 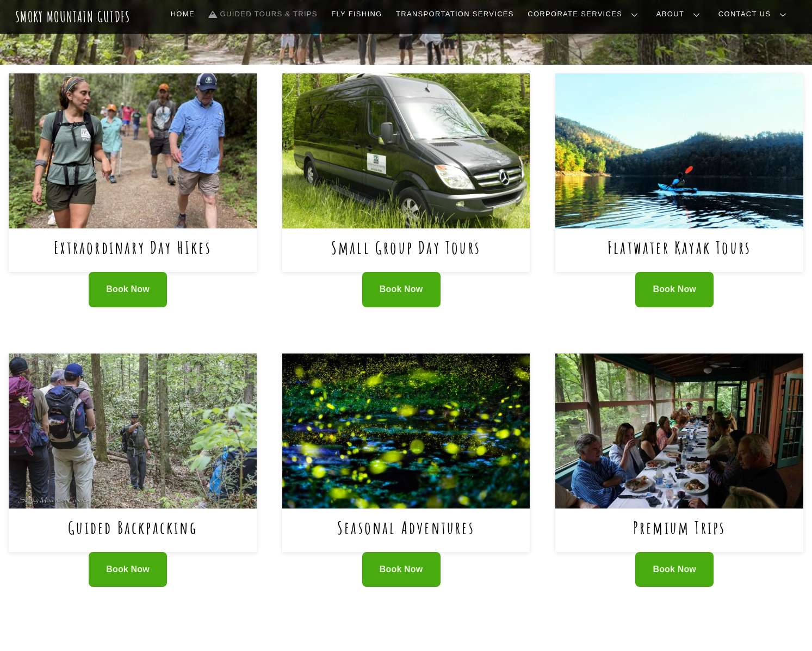 I want to click on span: Smoky Mountain Guides, so click(x=73, y=16).